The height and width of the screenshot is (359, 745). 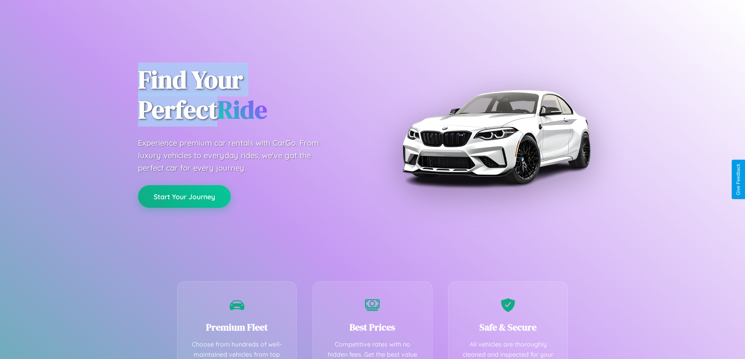 What do you see at coordinates (236, 156) in the screenshot?
I see `p: Experience premium car rentals with CarGo. From luxury vehicles to everyday rides, we've got the ...` at bounding box center [236, 156].